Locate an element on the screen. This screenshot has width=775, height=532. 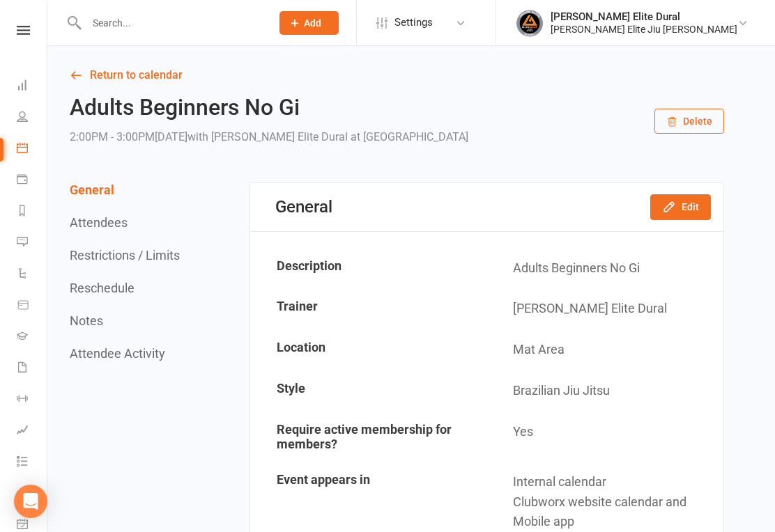
button: Notes is located at coordinates (87, 321).